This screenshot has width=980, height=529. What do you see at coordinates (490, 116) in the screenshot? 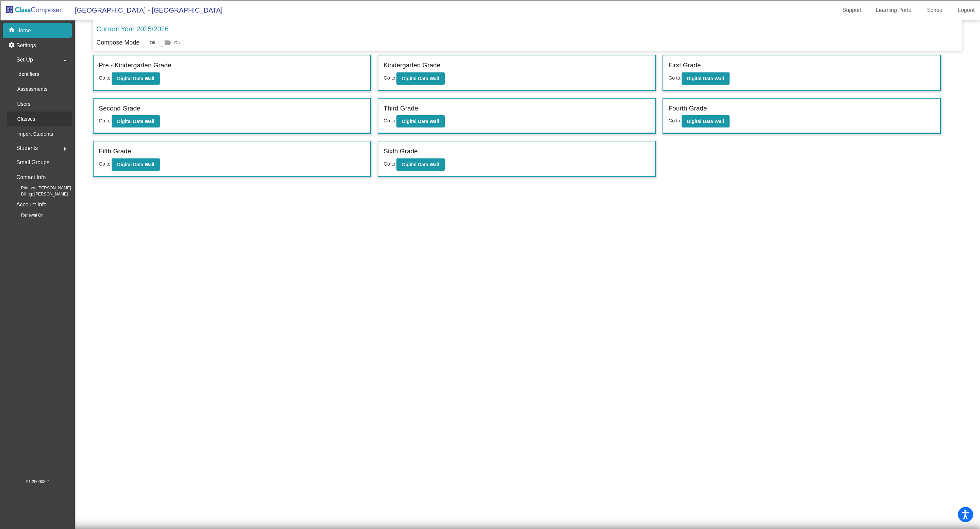
I see `div: Visual Art` at bounding box center [490, 116].